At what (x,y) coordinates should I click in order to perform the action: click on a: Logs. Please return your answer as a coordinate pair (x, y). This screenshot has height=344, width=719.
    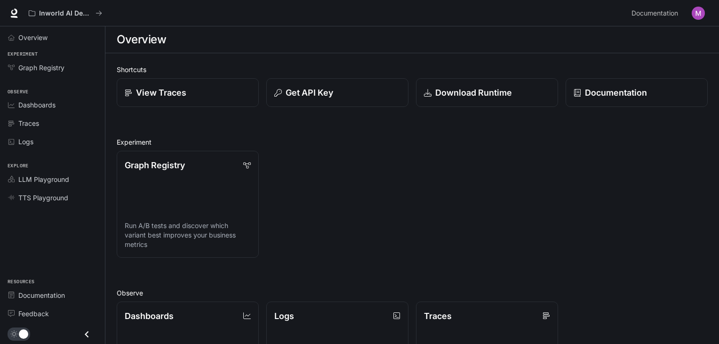
    Looking at the image, I should click on (52, 141).